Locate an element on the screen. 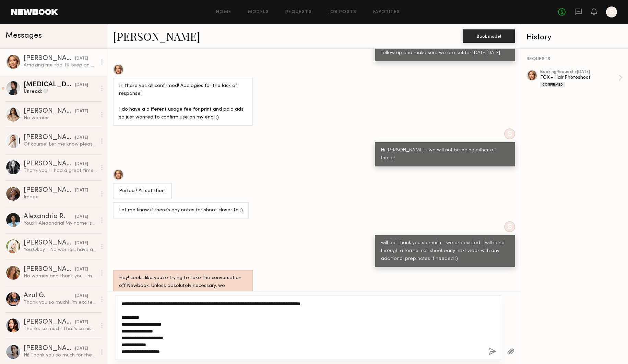  div: You: Okay - No worries, have a great rest of your week! is located at coordinates (60, 250).